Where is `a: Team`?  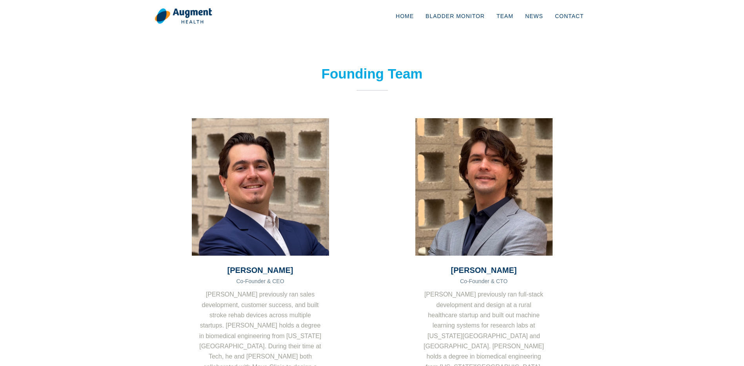 a: Team is located at coordinates (505, 16).